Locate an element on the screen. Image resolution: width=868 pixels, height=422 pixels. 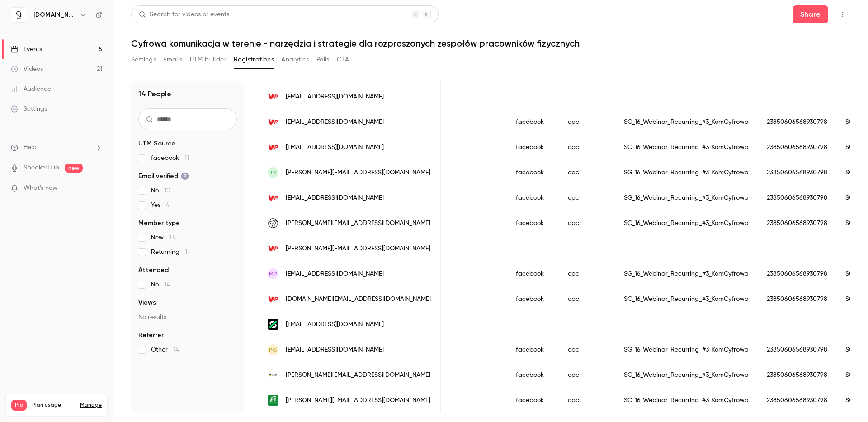
span: 11 is located at coordinates (187, 158).